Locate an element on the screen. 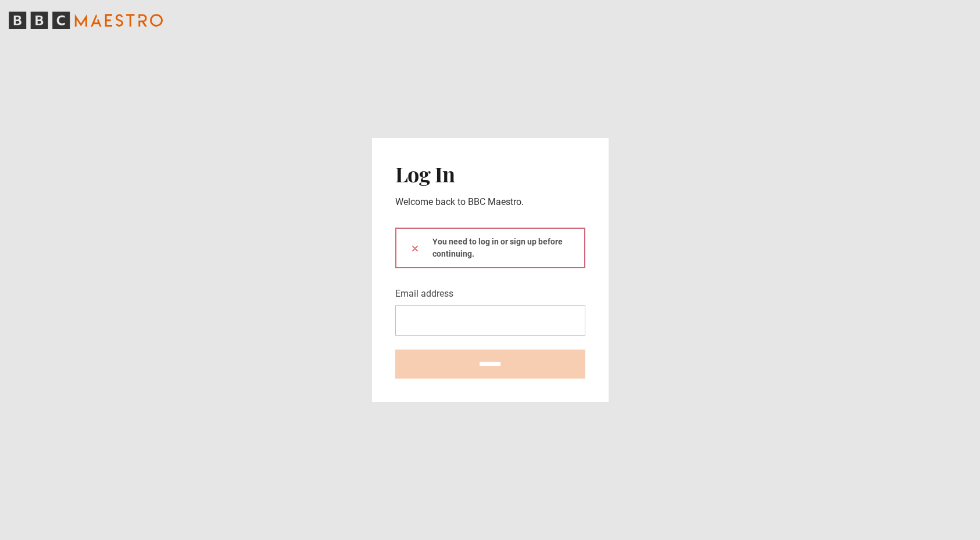 The image size is (980, 540). svg: BBC Maestro is located at coordinates (86, 21).